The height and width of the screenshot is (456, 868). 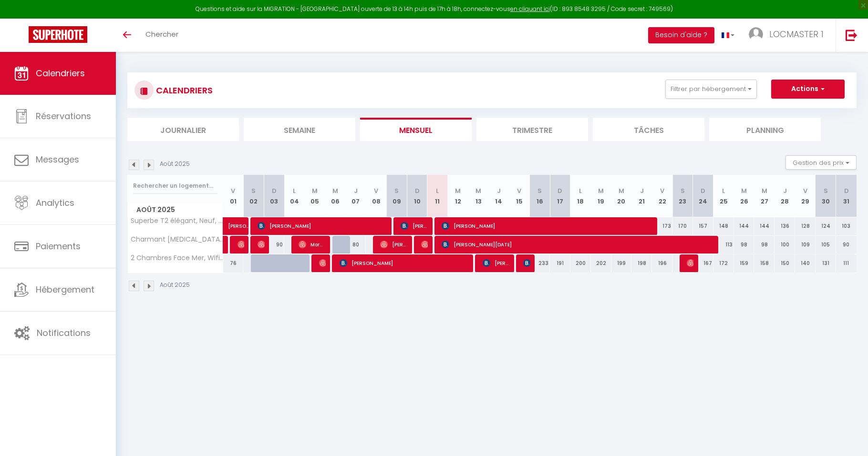 I want to click on div: 105, so click(x=825, y=245).